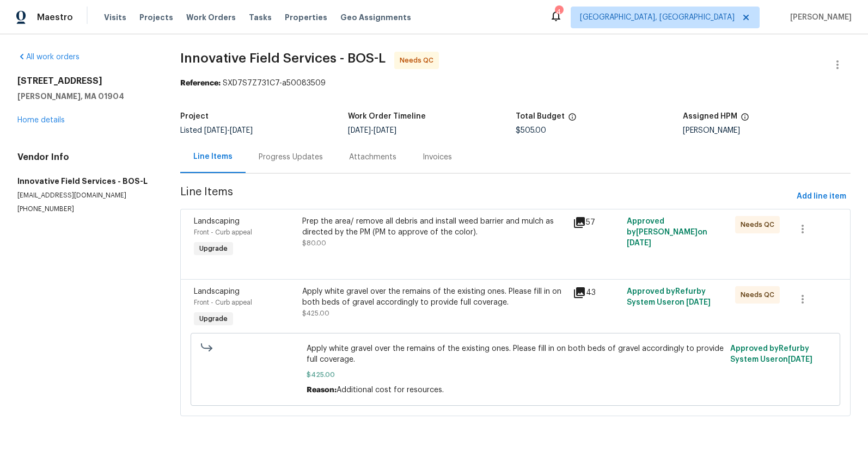 The height and width of the screenshot is (476, 868). Describe the element at coordinates (745, 119) in the screenshot. I see `span: The hpm assigned to this work order.` at that location.